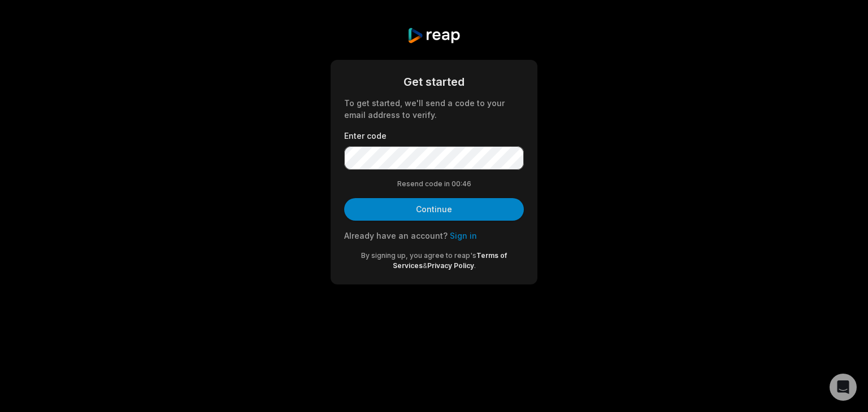 This screenshot has width=868, height=412. Describe the element at coordinates (396, 236) in the screenshot. I see `span: Already have an account?` at that location.